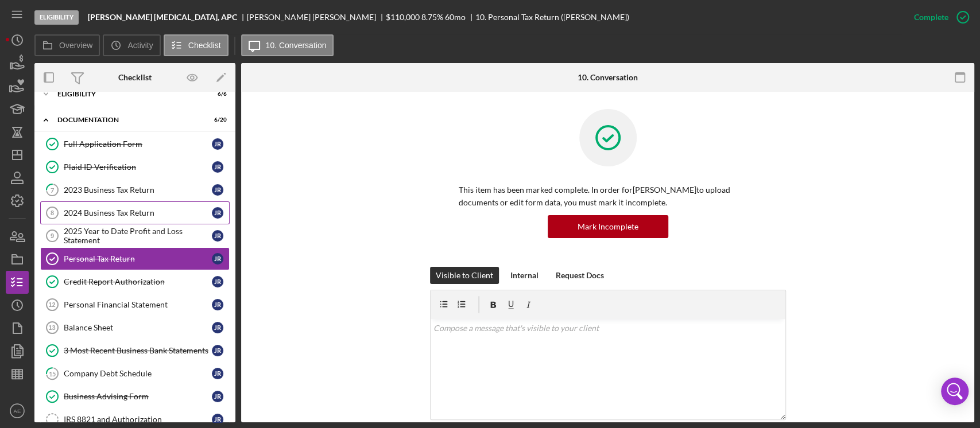 This screenshot has height=428, width=980. What do you see at coordinates (135, 373) in the screenshot?
I see `a: 15Company Debt ScheduleJR` at bounding box center [135, 373].